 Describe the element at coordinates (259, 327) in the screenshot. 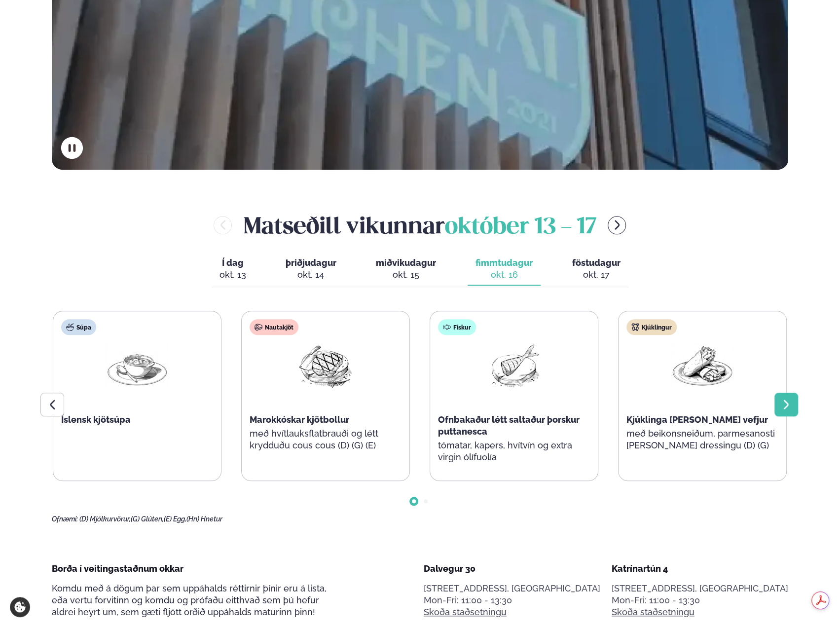

I see `img: beef.svg` at that location.